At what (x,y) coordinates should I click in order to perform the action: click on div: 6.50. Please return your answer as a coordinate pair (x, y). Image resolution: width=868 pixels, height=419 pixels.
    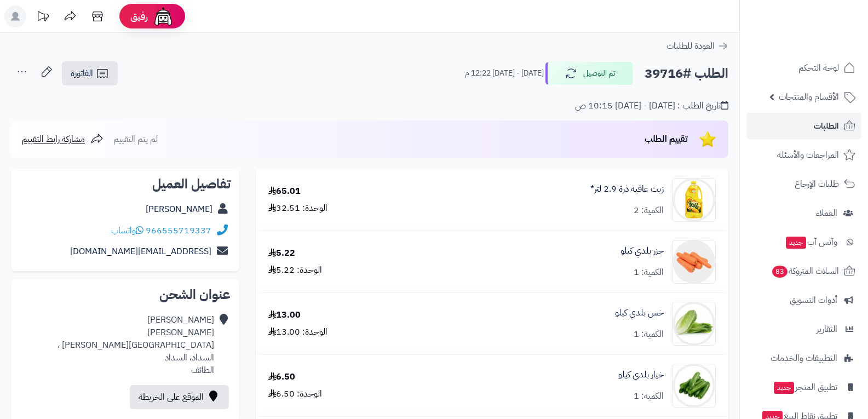
    Looking at the image, I should click on (281, 377).